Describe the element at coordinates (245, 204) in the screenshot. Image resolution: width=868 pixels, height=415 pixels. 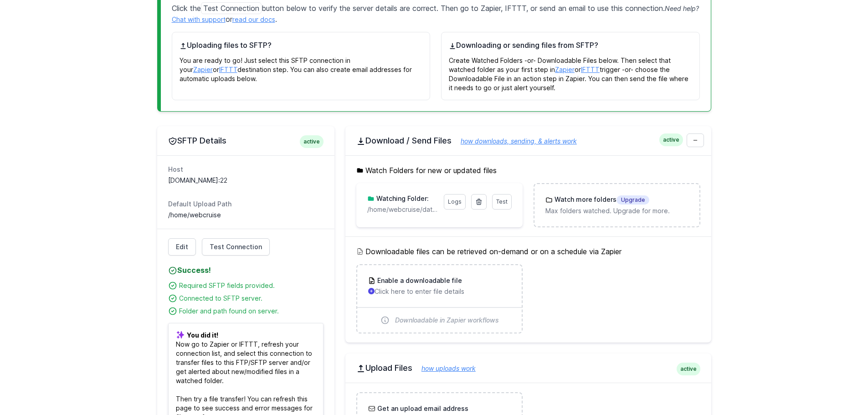
I see `dt: Default Upload Path` at that location.